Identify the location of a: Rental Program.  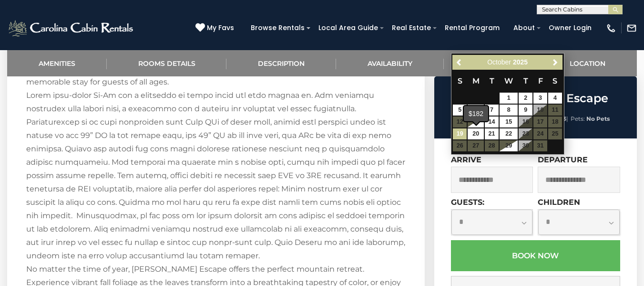
(471, 28).